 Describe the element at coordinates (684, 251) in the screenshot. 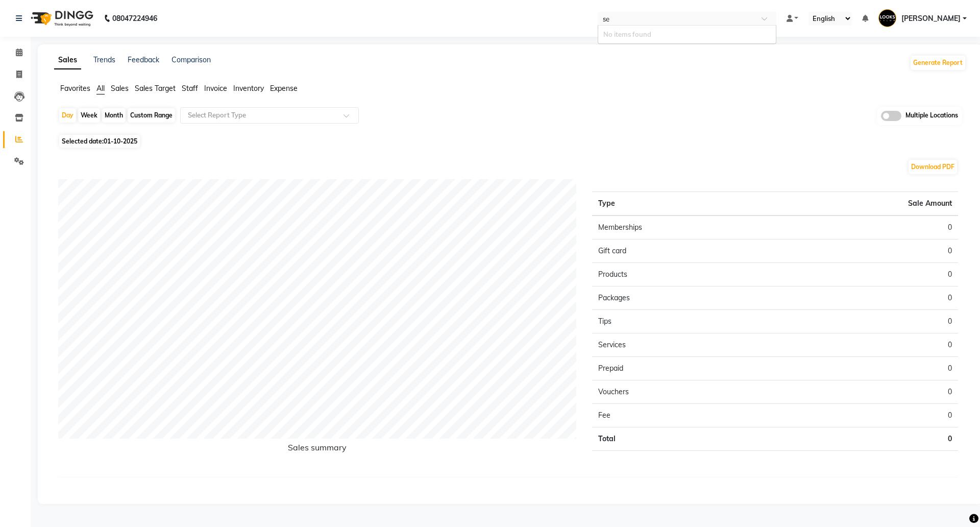

I see `td: Gift card` at that location.